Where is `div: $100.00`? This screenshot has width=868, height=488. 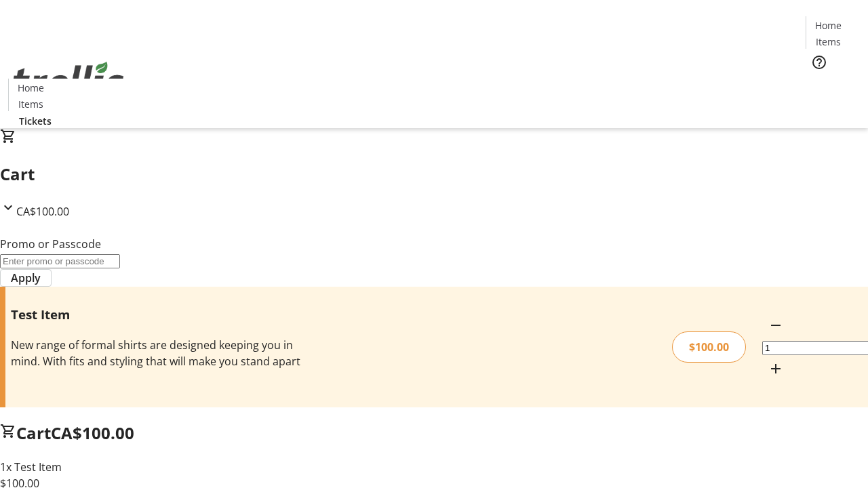
div: $100.00 is located at coordinates (708, 347).